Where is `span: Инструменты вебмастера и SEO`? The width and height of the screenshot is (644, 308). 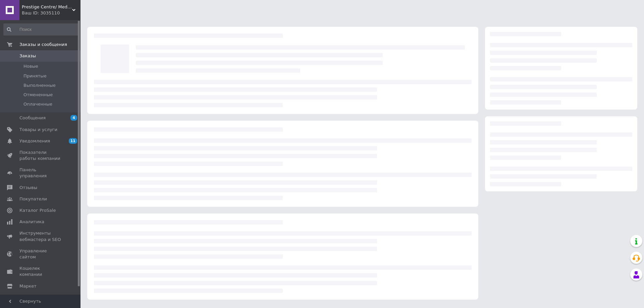 span: Инструменты вебмастера и SEO is located at coordinates (41, 237).